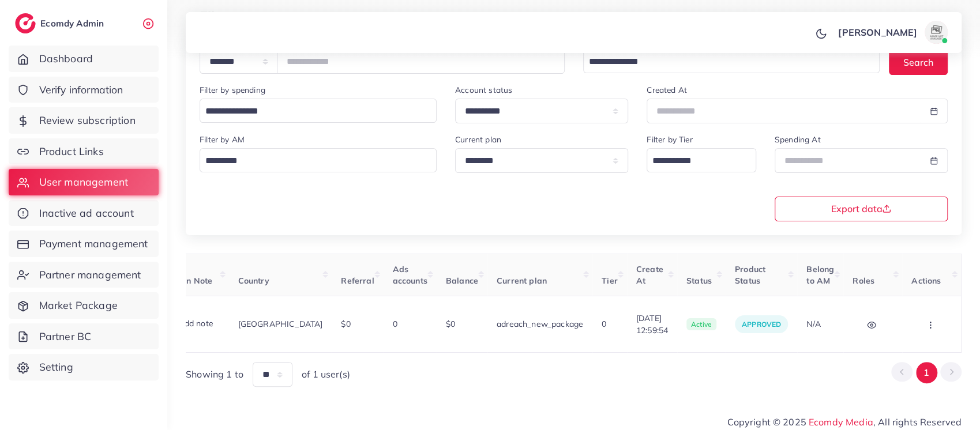  Describe the element at coordinates (701, 324) in the screenshot. I see `span: active` at that location.